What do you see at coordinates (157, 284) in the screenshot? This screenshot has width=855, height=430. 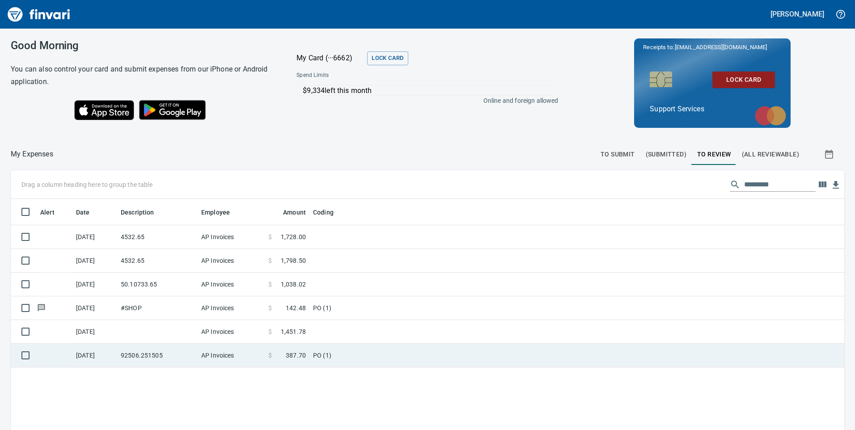 I see `td: 50.10733.65` at bounding box center [157, 284].